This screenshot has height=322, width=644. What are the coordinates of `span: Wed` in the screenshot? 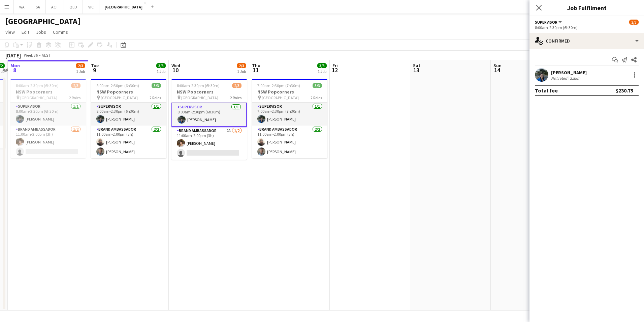 It's located at (176, 65).